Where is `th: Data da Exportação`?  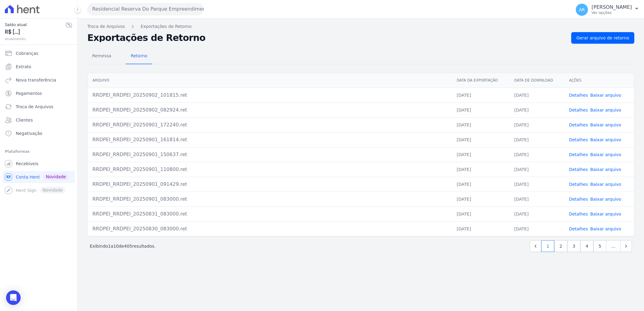
th: Data da Exportação is located at coordinates (481, 80).